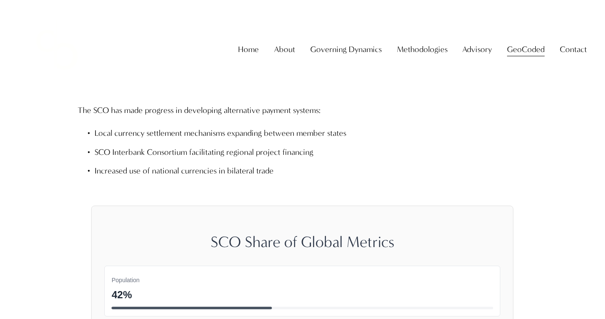 The width and height of the screenshot is (605, 319). What do you see at coordinates (303, 294) in the screenshot?
I see `div: 42%` at bounding box center [303, 294].